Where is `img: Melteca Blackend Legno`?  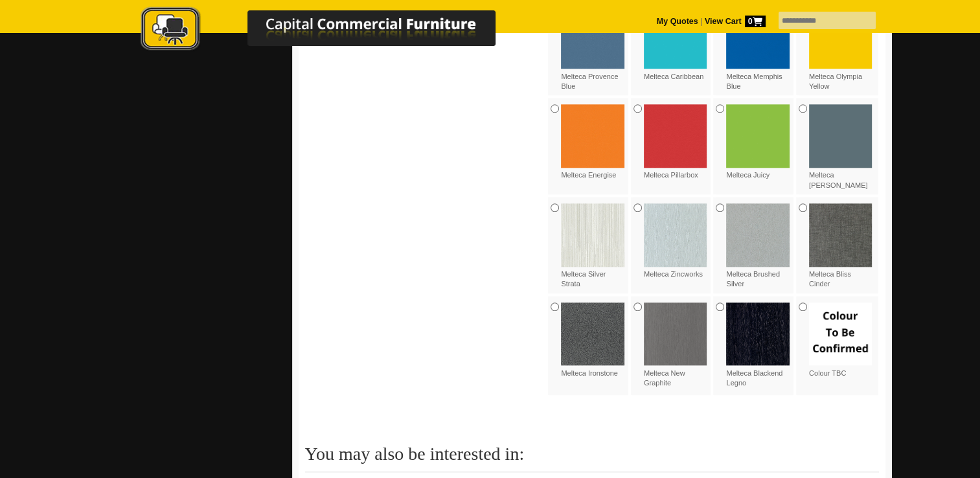 img: Melteca Blackend Legno is located at coordinates (758, 334).